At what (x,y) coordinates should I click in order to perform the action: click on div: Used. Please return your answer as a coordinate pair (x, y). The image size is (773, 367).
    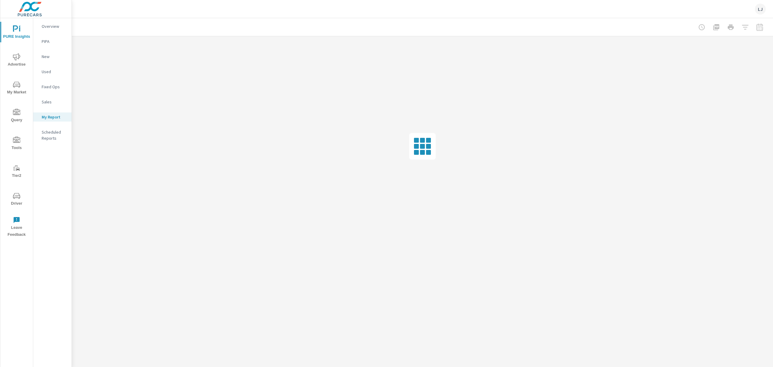
    Looking at the image, I should click on (52, 72).